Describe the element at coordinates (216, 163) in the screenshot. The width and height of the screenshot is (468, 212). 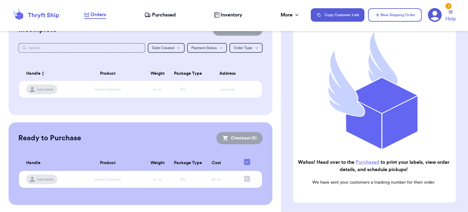
I see `th: Cost` at that location.